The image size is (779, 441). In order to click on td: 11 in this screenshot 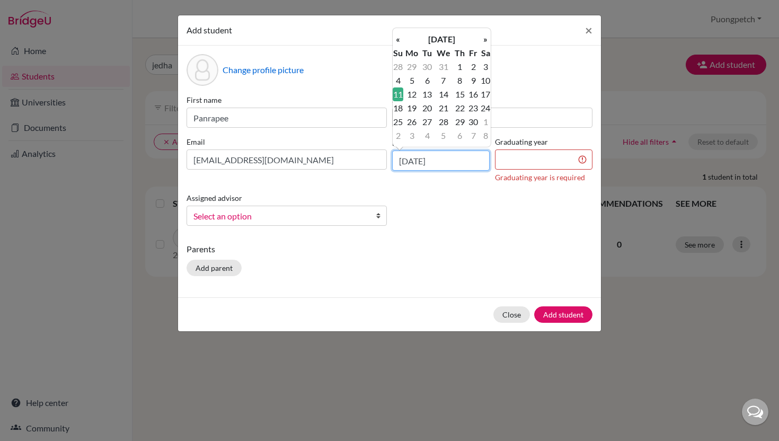, I will do `click(398, 94)`.